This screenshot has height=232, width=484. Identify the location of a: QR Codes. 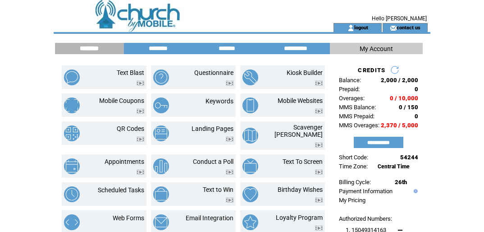
(130, 128).